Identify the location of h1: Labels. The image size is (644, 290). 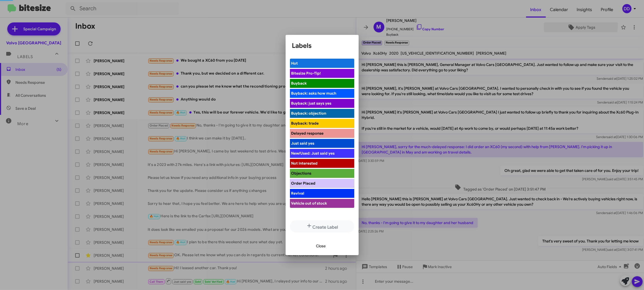
(322, 46).